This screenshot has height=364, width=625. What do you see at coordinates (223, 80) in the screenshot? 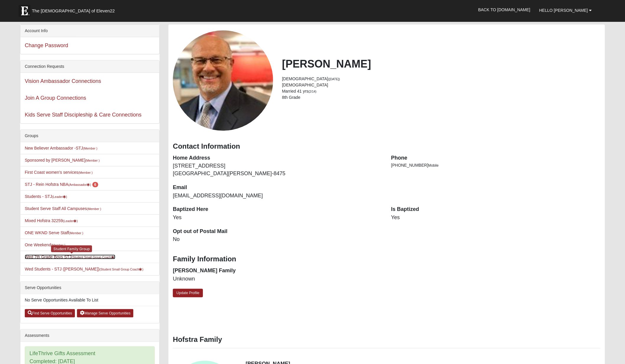
I see `a: View Fullsize Photo` at bounding box center [223, 80].